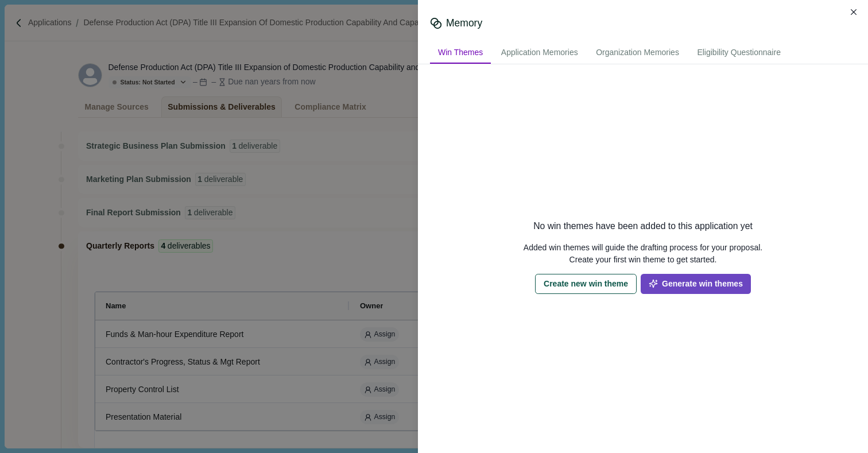  Describe the element at coordinates (739, 53) in the screenshot. I see `div: Eligibility Questionnaire` at that location.